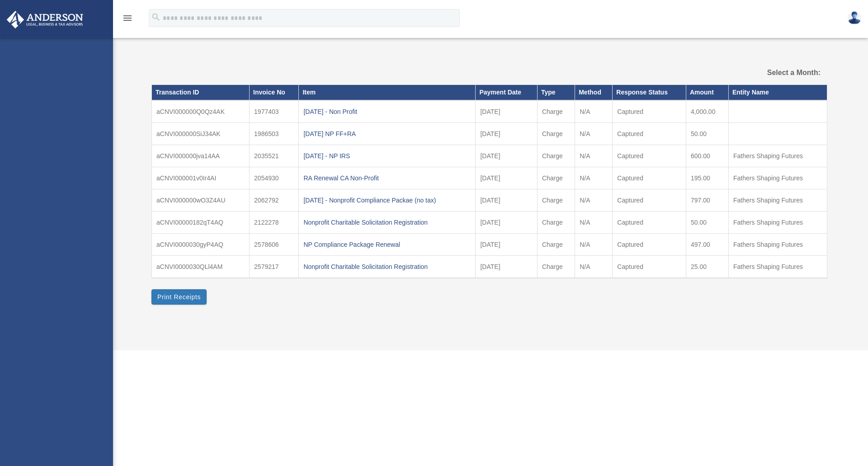  What do you see at coordinates (274, 111) in the screenshot?
I see `td: 1977403` at bounding box center [274, 111].